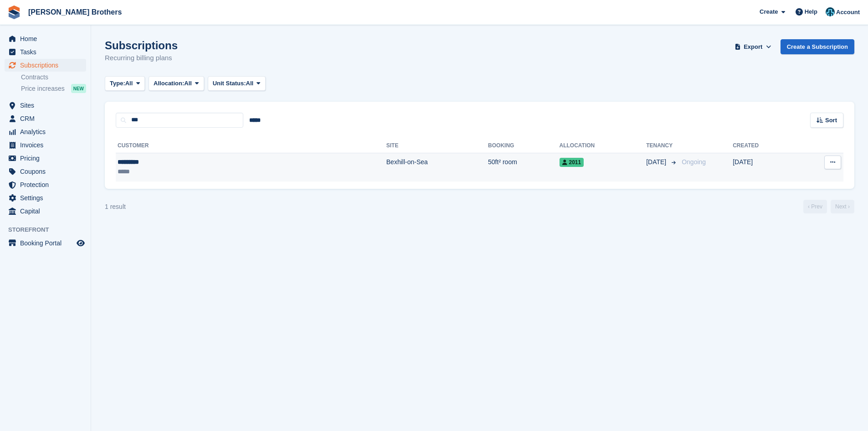  Describe the element at coordinates (48, 171) in the screenshot. I see `span: Coupons` at that location.